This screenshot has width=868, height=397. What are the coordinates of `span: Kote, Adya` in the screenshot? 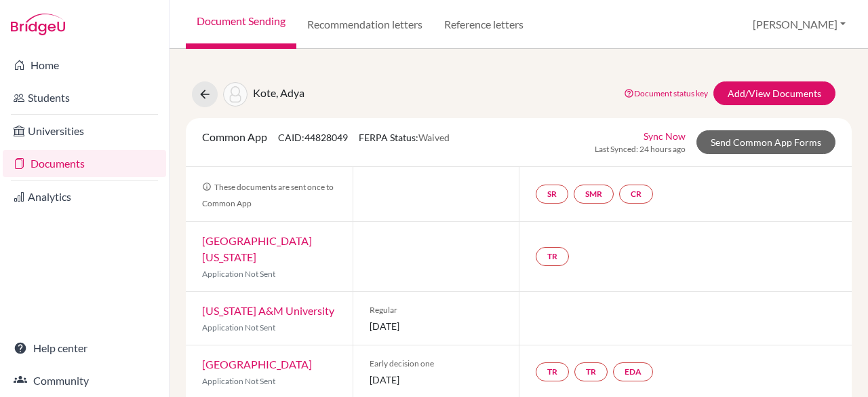 It's located at (279, 93).